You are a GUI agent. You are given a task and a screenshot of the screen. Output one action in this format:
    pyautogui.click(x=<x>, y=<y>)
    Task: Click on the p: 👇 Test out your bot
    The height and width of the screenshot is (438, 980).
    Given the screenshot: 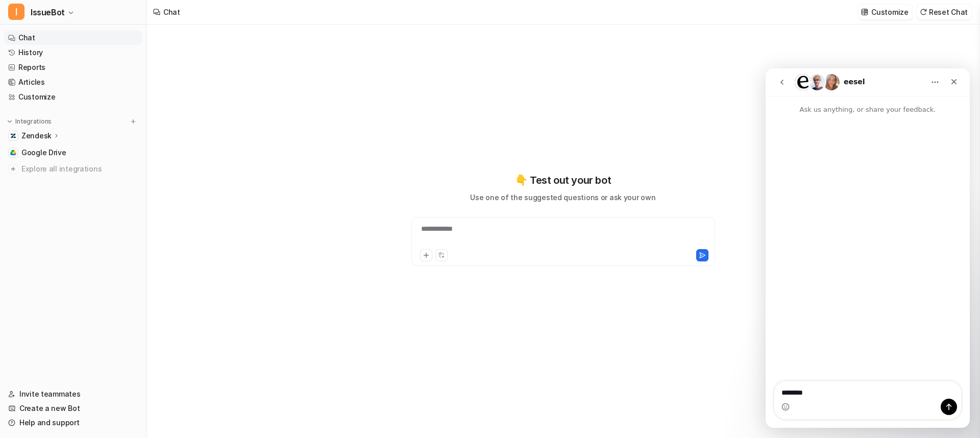 What is the action you would take?
    pyautogui.click(x=563, y=180)
    